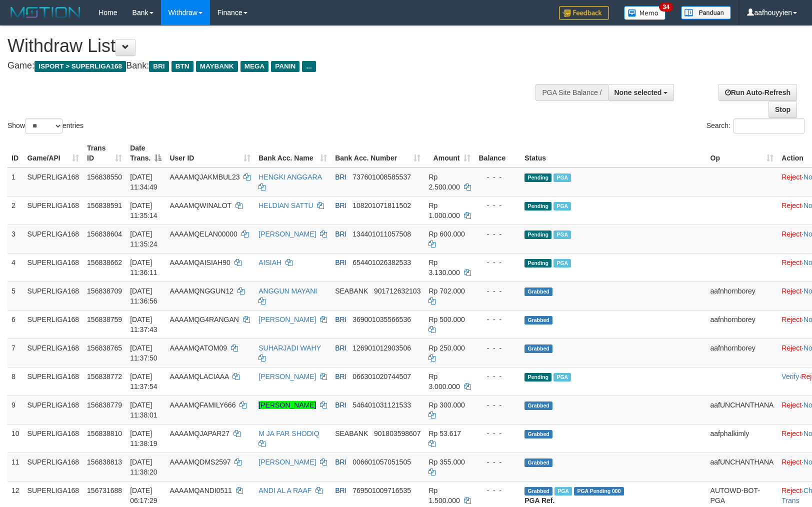 Image resolution: width=812 pixels, height=507 pixels. Describe the element at coordinates (198, 348) in the screenshot. I see `span: AAAAMQATOM09` at that location.